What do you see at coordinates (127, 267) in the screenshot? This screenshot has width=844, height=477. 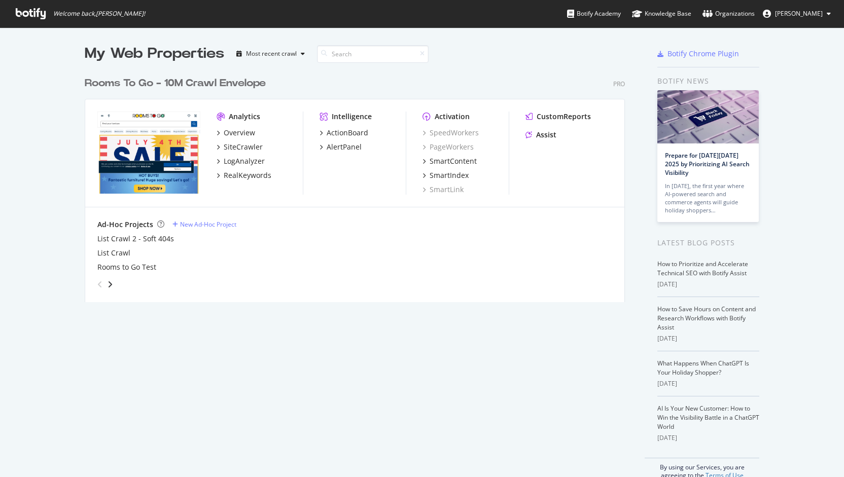 I see `div: Rooms to Go Test` at bounding box center [127, 267].